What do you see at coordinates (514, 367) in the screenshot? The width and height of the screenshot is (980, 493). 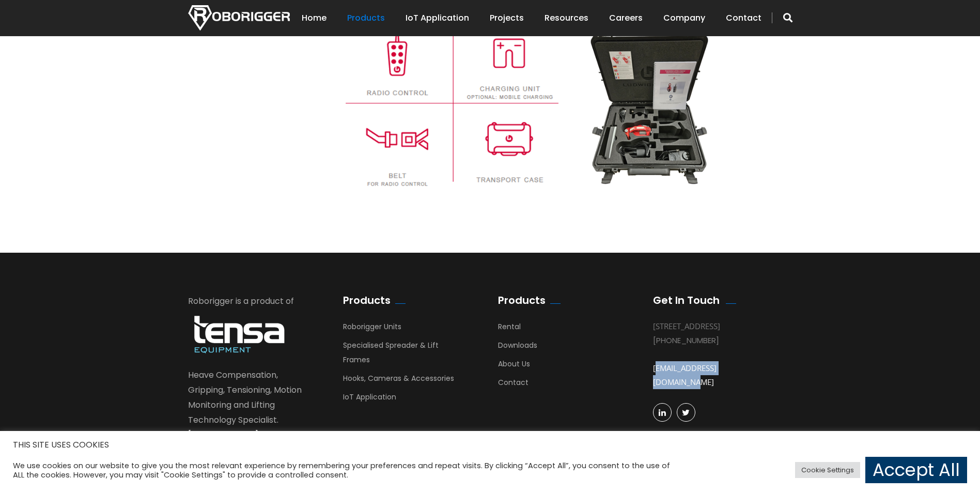 I see `a: About Us` at bounding box center [514, 367].